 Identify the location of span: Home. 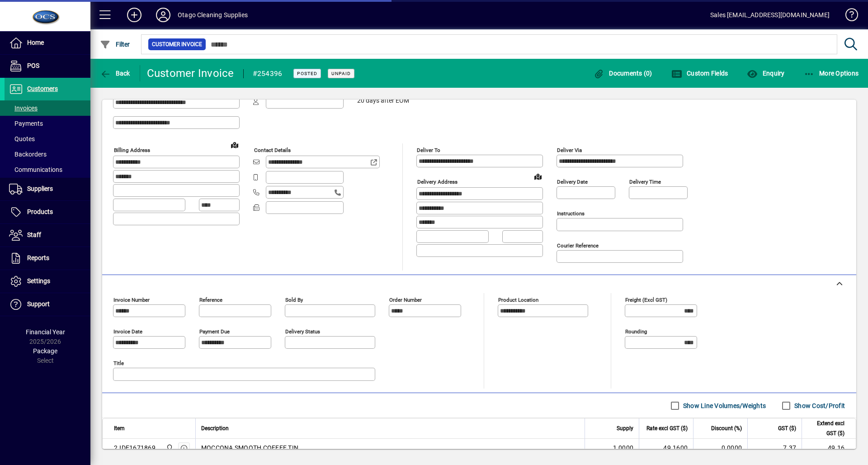
(35, 42).